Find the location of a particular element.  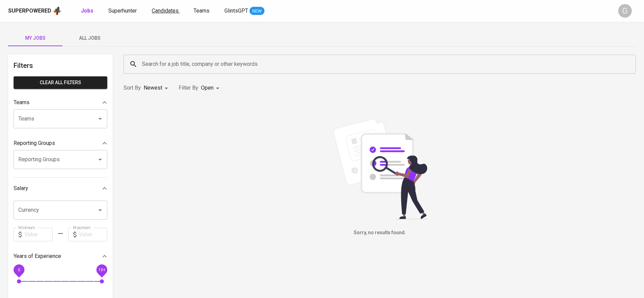

img: app logo is located at coordinates (57, 11).